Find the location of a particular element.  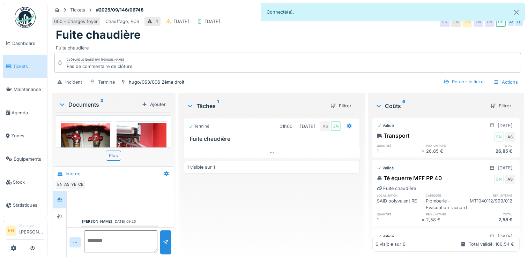

div: 4 is located at coordinates (157, 21).